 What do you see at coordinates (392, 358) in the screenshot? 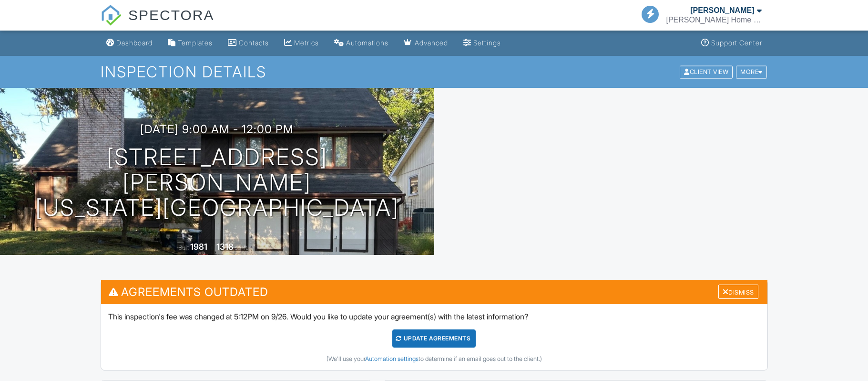
I see `a: Automation settings` at bounding box center [392, 358].